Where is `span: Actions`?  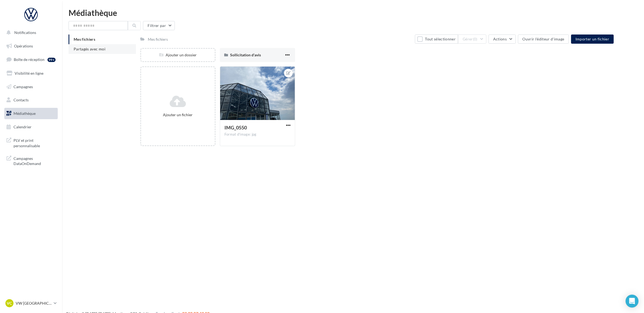 span: Actions is located at coordinates (500, 39).